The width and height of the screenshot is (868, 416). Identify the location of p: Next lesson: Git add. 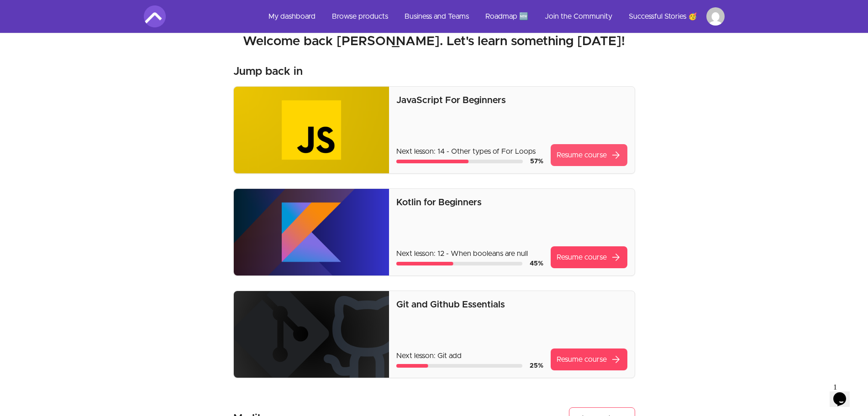
(469, 356).